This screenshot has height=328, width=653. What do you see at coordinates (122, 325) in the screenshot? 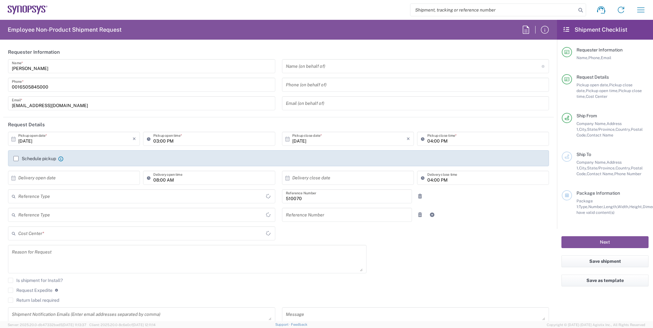
I see `span: Client: 2025.20.0-8c6e0cf` at bounding box center [122, 325].